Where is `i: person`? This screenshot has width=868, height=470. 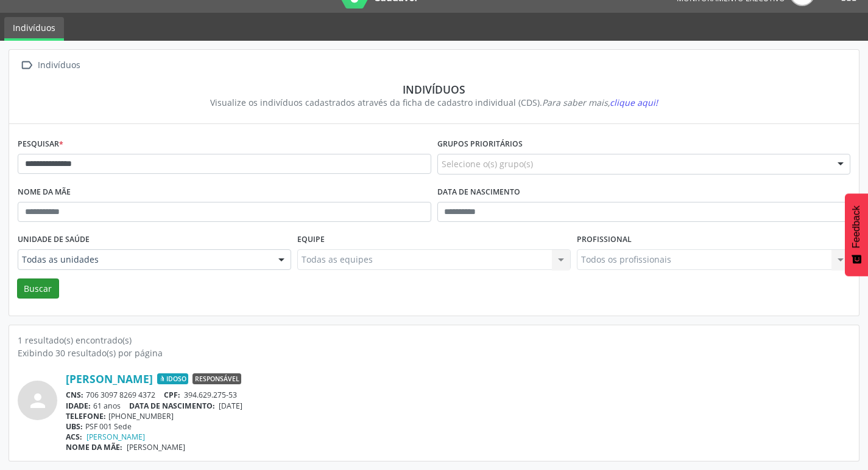
i: person is located at coordinates (38, 401).